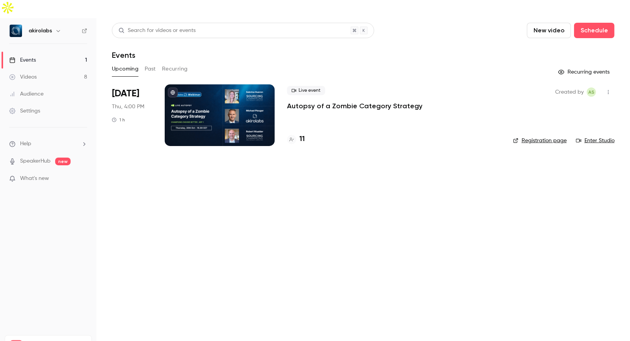 The width and height of the screenshot is (630, 341). What do you see at coordinates (125, 69) in the screenshot?
I see `button: Upcoming` at bounding box center [125, 69].